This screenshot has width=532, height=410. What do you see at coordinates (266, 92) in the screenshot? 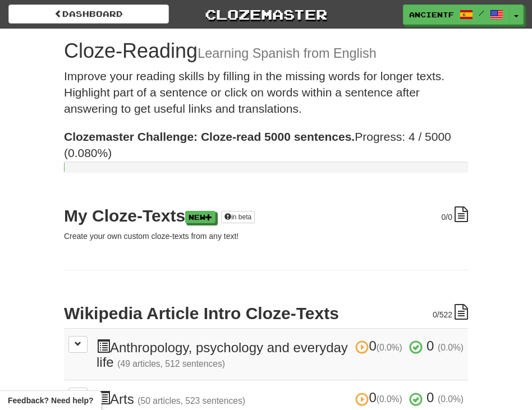
I see `p: Improve your reading skills by filling in the missing words for longer texts. Highlight part of a...` at bounding box center [266, 92].